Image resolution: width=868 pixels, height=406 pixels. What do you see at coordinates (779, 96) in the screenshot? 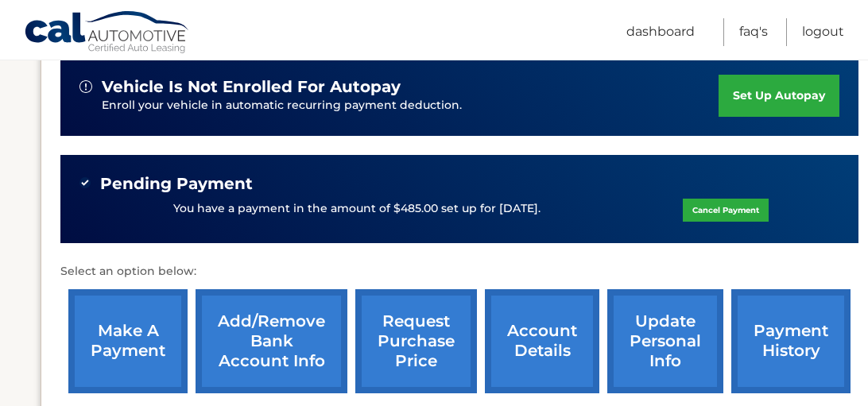
I see `a: set up autopay` at bounding box center [779, 96].